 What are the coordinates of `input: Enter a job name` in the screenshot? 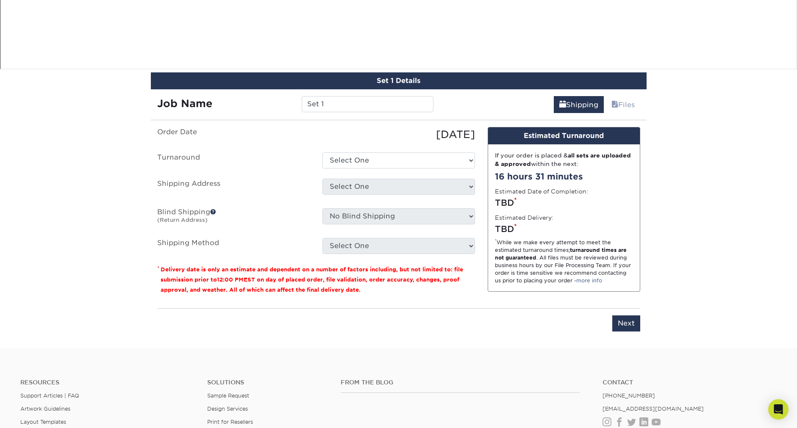 It's located at (367, 104).